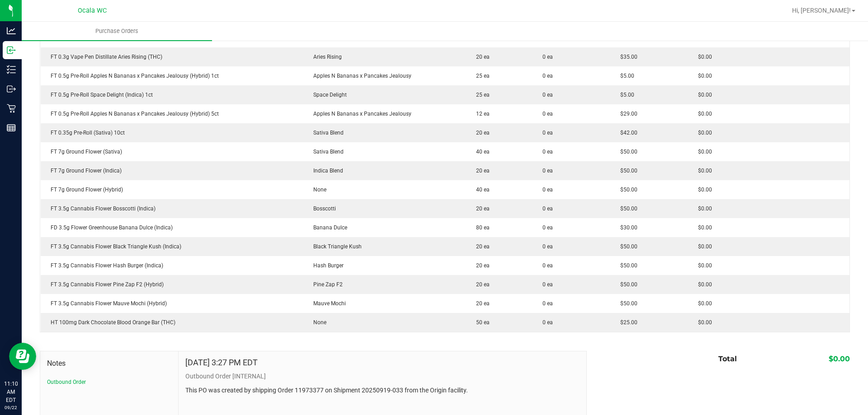 The height and width of the screenshot is (415, 868). Describe the element at coordinates (11, 408) in the screenshot. I see `p: 09/22` at that location.